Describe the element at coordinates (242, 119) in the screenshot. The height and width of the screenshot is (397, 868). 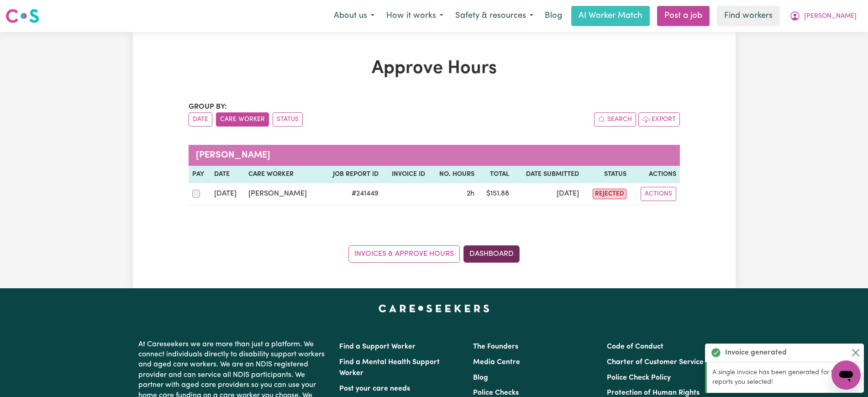
I see `button: sort invoices by care worker` at that location.